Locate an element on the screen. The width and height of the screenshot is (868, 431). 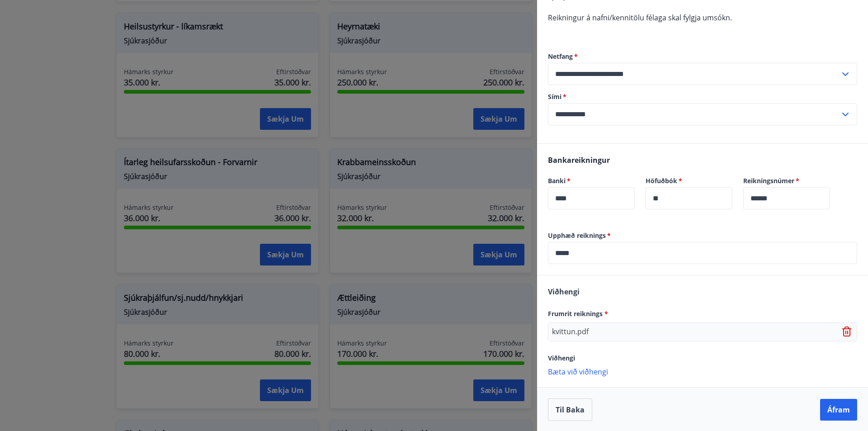
p: Bæta við viðhengi is located at coordinates (703, 371).